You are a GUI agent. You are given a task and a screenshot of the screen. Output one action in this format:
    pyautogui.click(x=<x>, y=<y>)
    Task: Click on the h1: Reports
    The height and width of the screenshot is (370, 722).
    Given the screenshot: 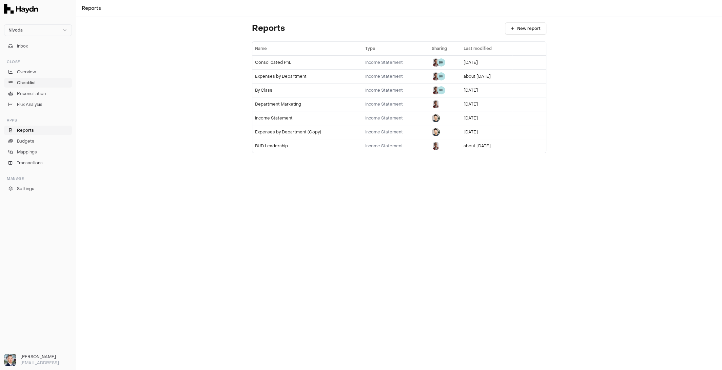 What is the action you would take?
    pyautogui.click(x=268, y=28)
    